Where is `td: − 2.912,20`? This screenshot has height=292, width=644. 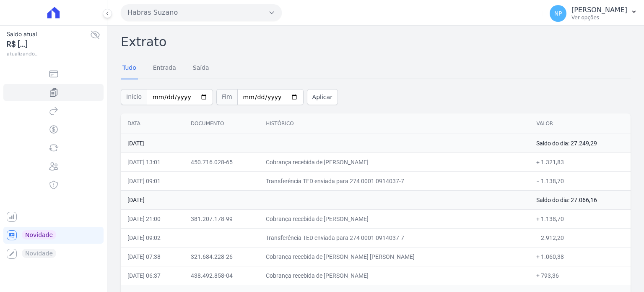
td: − 2.912,20 is located at coordinates (580, 237).